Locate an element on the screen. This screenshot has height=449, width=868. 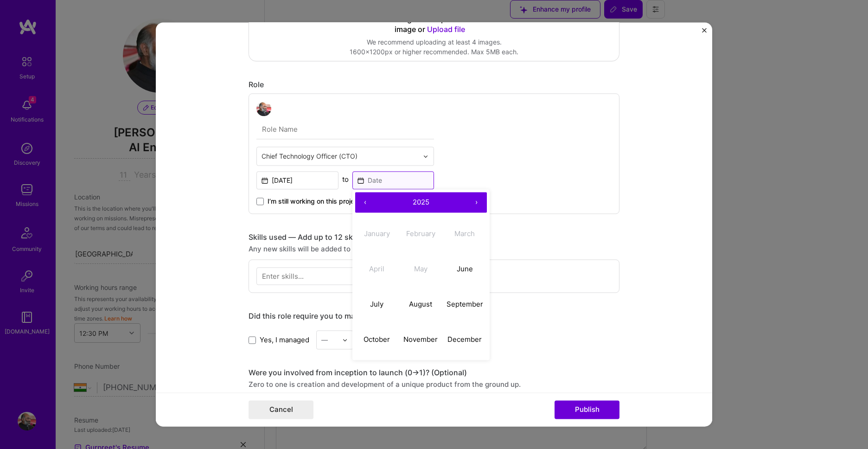
abbr: March 2025 is located at coordinates (465, 234).